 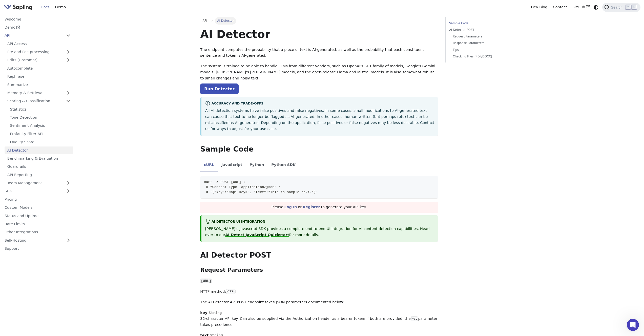 What do you see at coordinates (483, 30) in the screenshot?
I see `a: AI Detector POST` at bounding box center [483, 30].